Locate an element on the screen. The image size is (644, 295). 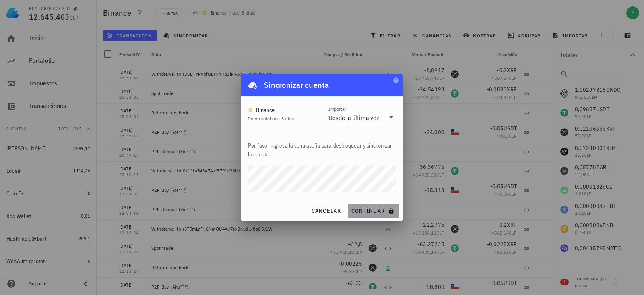
label: Importar is located at coordinates (338, 109).